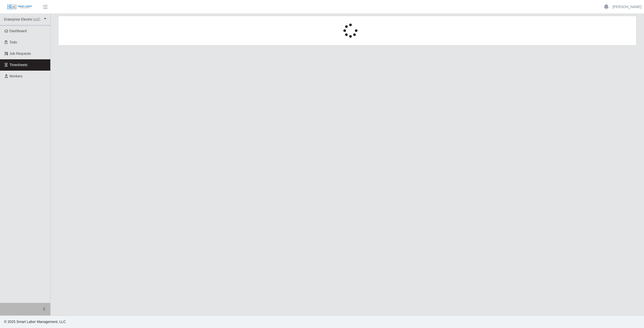 The image size is (644, 328). Describe the element at coordinates (19, 65) in the screenshot. I see `span: Timesheets` at that location.